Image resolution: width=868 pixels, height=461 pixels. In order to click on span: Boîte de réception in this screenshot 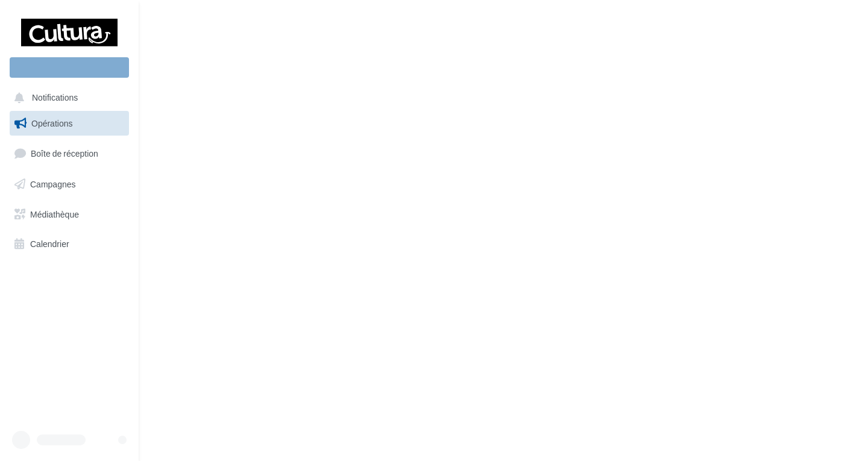, I will do `click(64, 153)`.